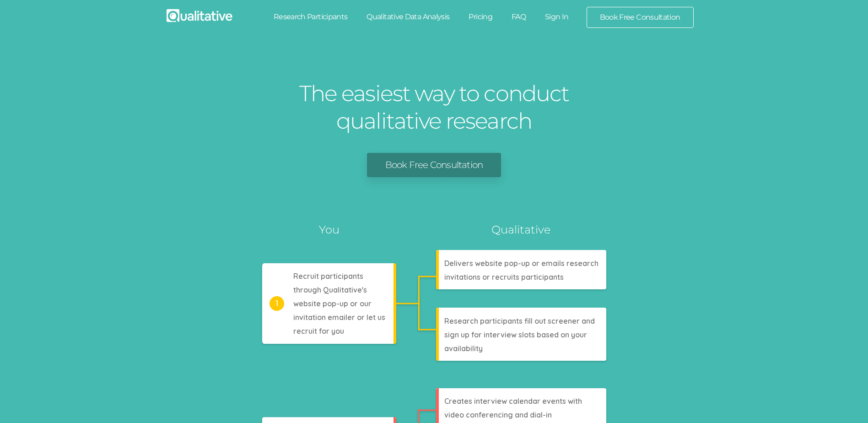 The image size is (868, 423). Describe the element at coordinates (339, 317) in the screenshot. I see `tspan: invitation emailer or let us` at that location.